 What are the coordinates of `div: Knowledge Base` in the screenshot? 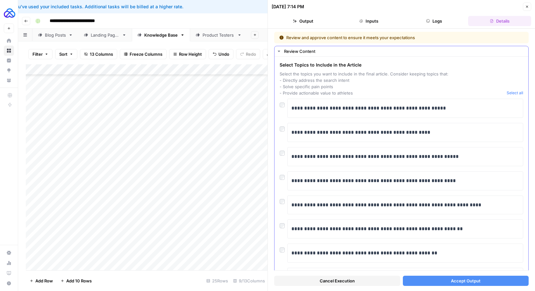 It's located at (161, 35).